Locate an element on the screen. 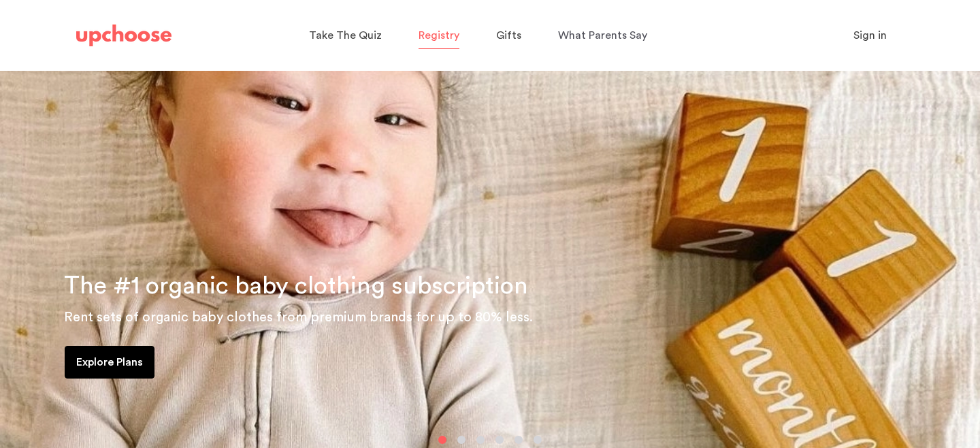  span: Registry is located at coordinates (439, 36).